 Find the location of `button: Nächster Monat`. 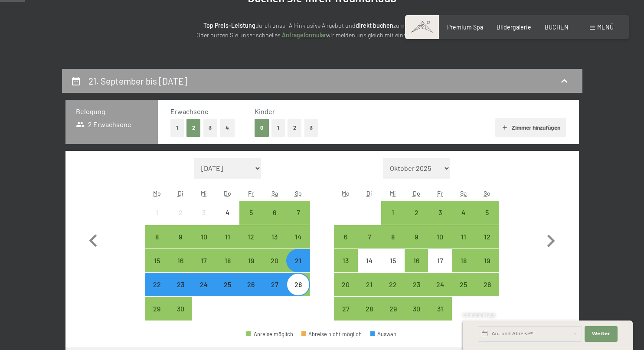

button: Nächster Monat is located at coordinates (551, 239).